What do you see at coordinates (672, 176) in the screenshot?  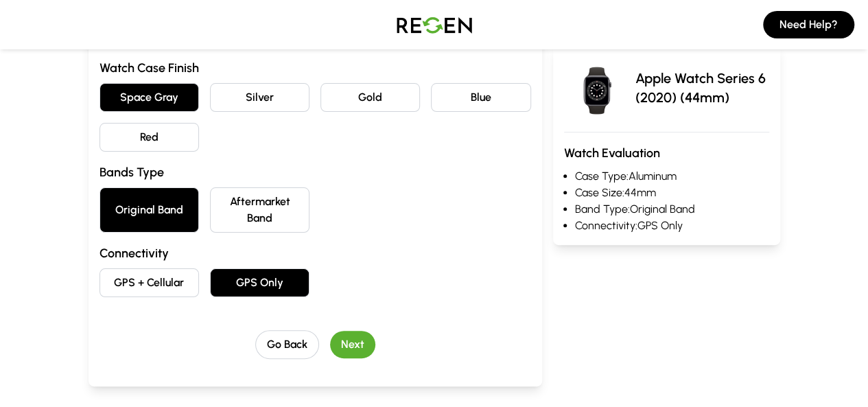 I see `li: Case Type: Aluminum` at bounding box center [672, 176].